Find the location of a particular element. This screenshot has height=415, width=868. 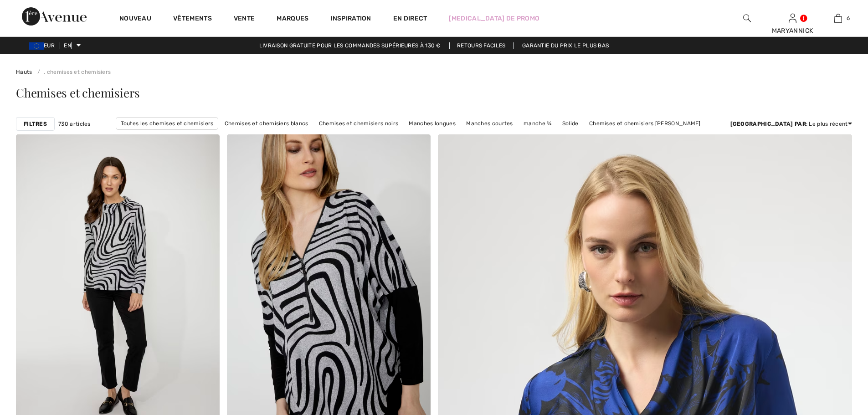

a: 6 is located at coordinates (837, 18).